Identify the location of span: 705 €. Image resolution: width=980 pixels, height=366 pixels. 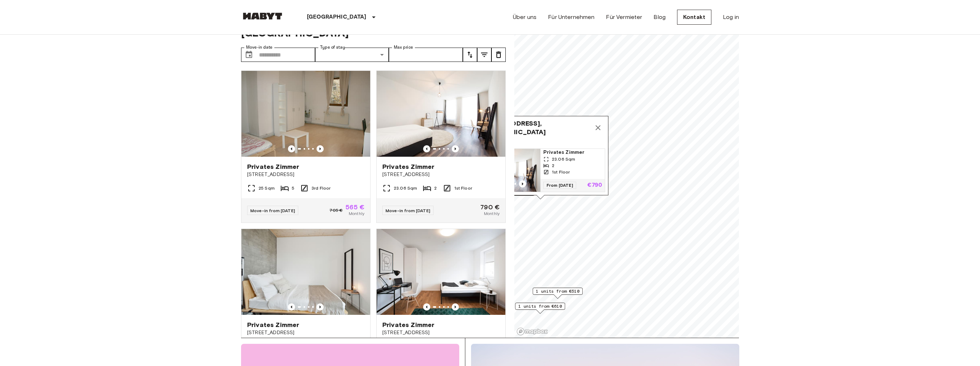
(336, 210).